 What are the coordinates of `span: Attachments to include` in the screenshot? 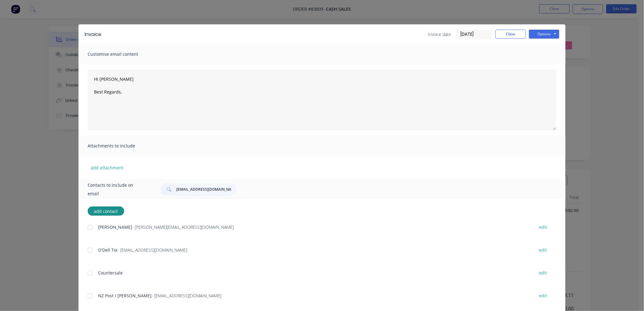 It's located at (121, 146).